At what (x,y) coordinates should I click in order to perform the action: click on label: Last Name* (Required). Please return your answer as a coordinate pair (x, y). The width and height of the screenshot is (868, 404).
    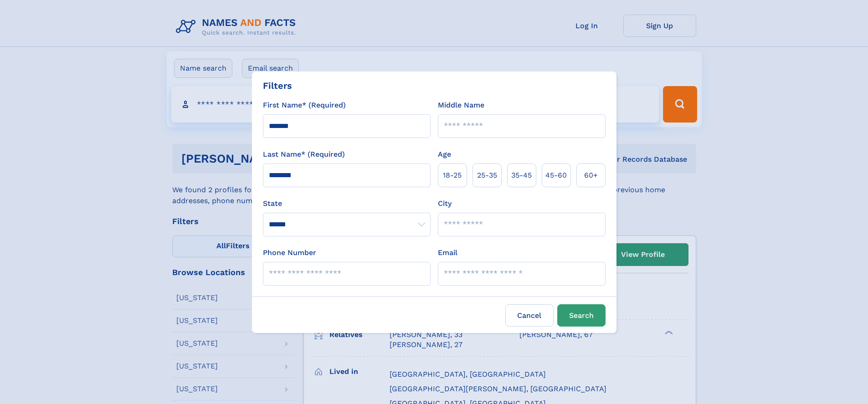
    Looking at the image, I should click on (304, 155).